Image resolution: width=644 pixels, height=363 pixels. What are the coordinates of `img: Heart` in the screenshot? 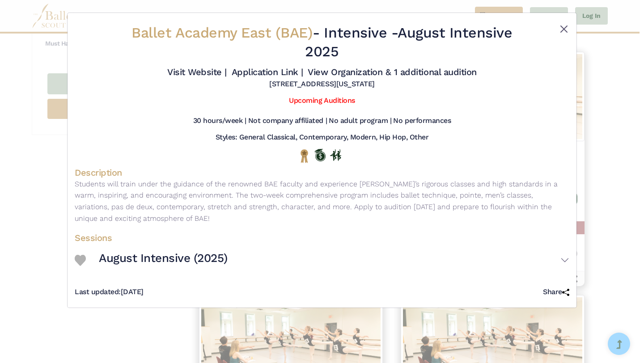 It's located at (80, 260).